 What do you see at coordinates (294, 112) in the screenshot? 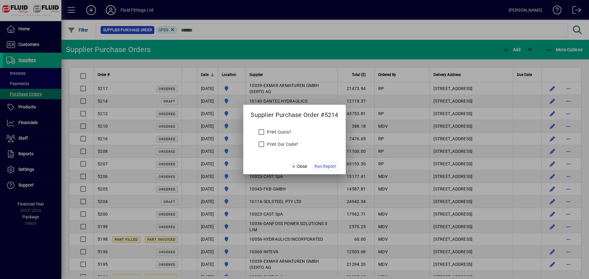
I see `h2: Supplier Purchase Order #5214` at bounding box center [294, 112].